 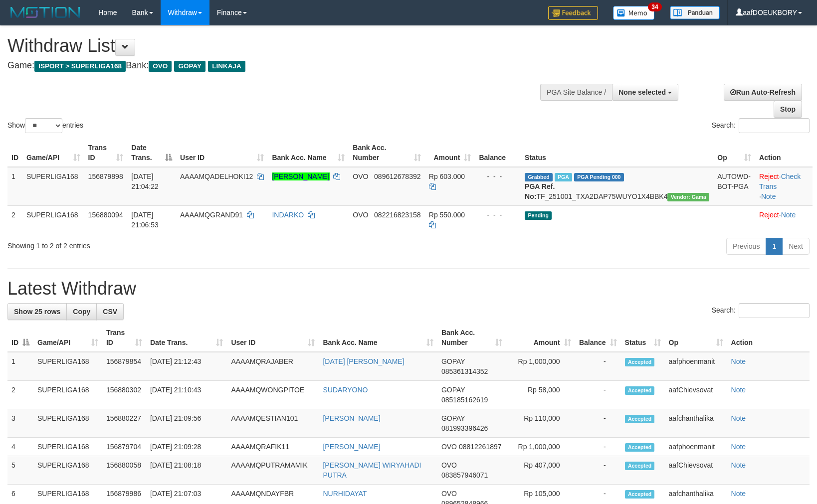 What do you see at coordinates (465, 371) in the screenshot?
I see `span: Copy 085361314352 to clipboard` at bounding box center [465, 371].